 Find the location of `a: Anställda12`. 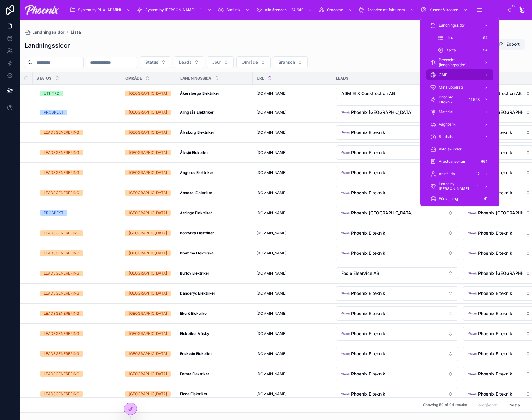

a: Anställda12 is located at coordinates (460, 174).